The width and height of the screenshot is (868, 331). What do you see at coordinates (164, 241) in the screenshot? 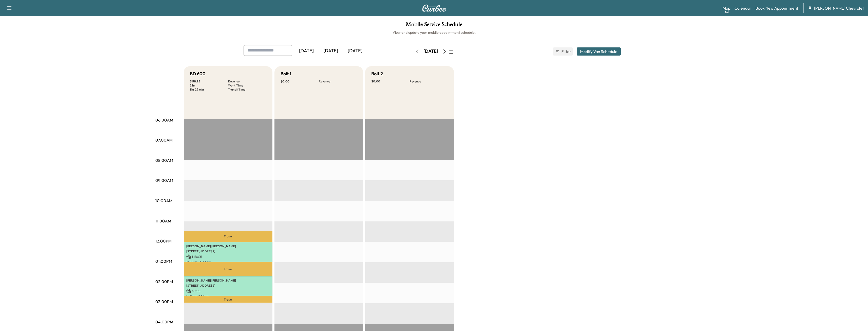
I see `p: 12:00PM` at bounding box center [164, 241].